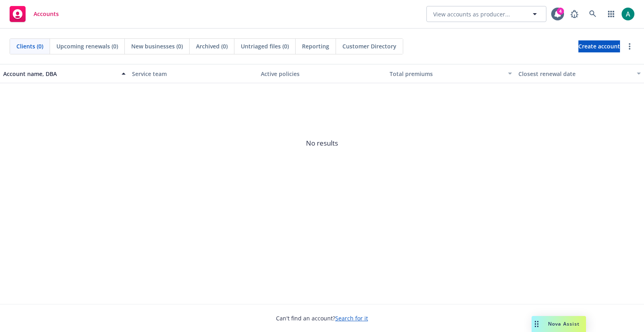 The width and height of the screenshot is (644, 332). I want to click on div: Closest renewal date, so click(575, 74).